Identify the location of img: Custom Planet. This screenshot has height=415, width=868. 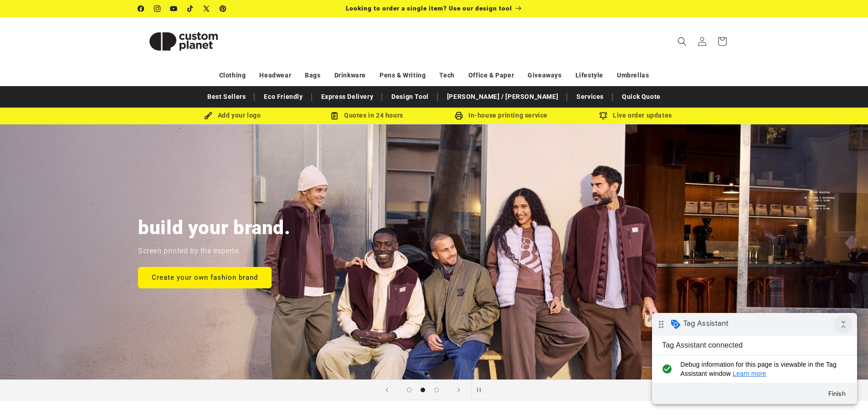
(184, 41).